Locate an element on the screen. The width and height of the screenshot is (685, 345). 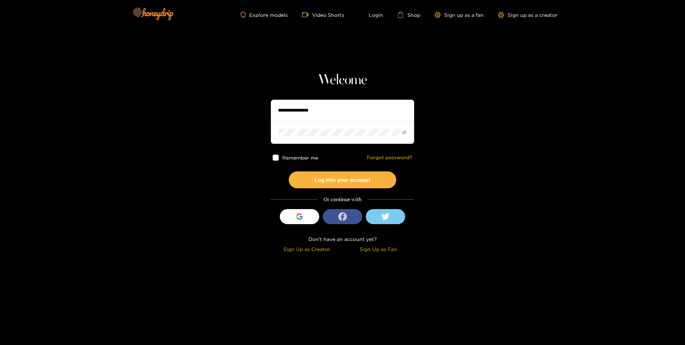
div: Sign Up as Fan is located at coordinates (378, 249).